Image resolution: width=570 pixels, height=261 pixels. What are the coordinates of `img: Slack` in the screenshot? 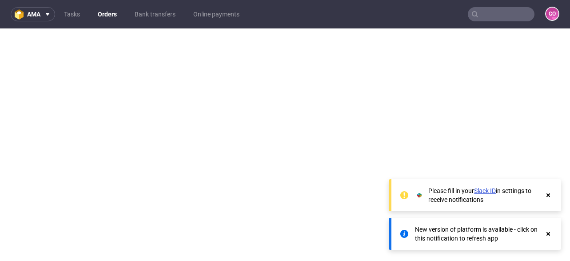 It's located at (419, 195).